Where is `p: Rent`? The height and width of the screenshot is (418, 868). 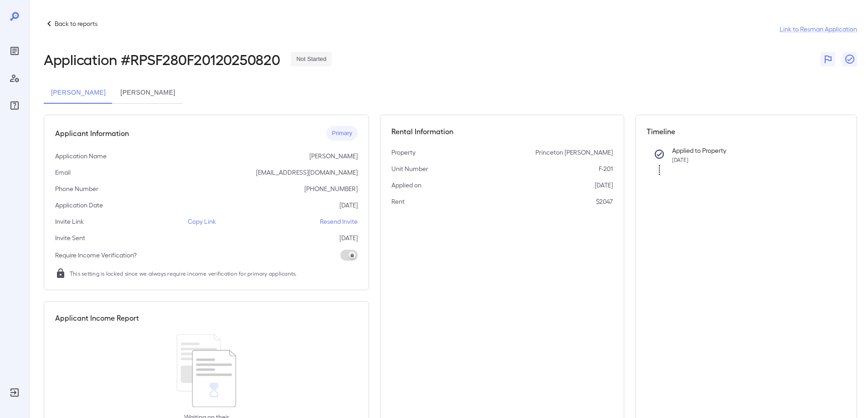 p: Rent is located at coordinates (398, 201).